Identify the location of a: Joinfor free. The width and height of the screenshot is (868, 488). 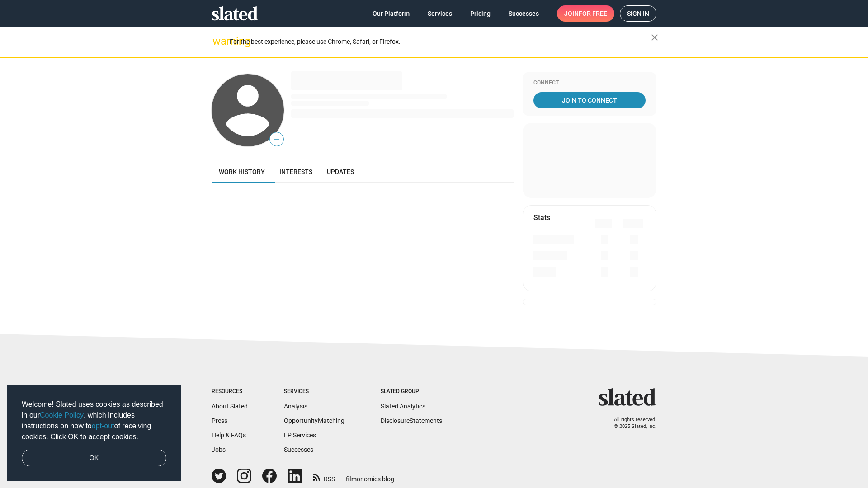
(586, 14).